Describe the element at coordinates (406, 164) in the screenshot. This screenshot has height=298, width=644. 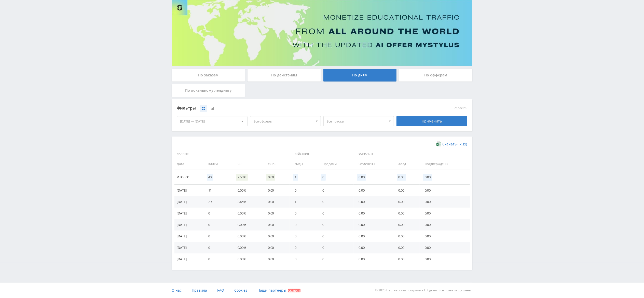
I see `td: Холд` at that location.